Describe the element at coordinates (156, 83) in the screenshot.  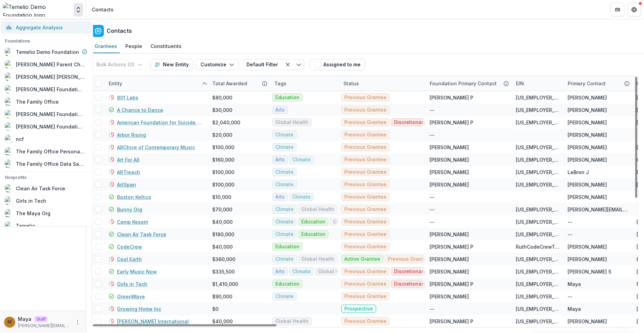
I see `div: Entity` at that location.